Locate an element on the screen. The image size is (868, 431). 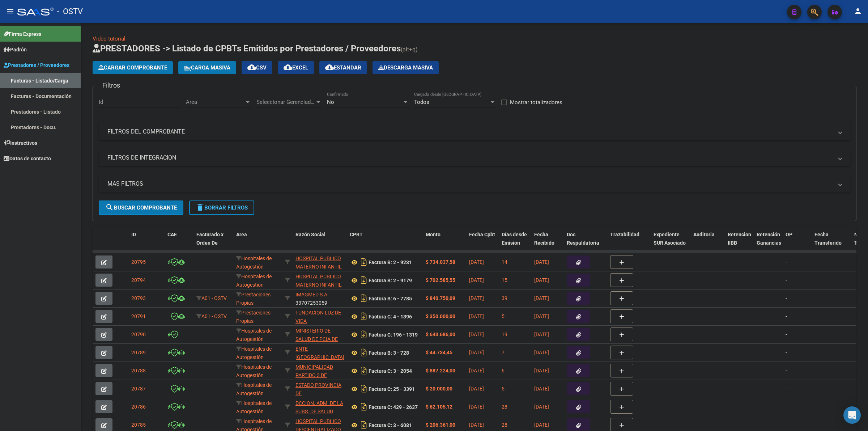
button: CSV is located at coordinates (257, 68).